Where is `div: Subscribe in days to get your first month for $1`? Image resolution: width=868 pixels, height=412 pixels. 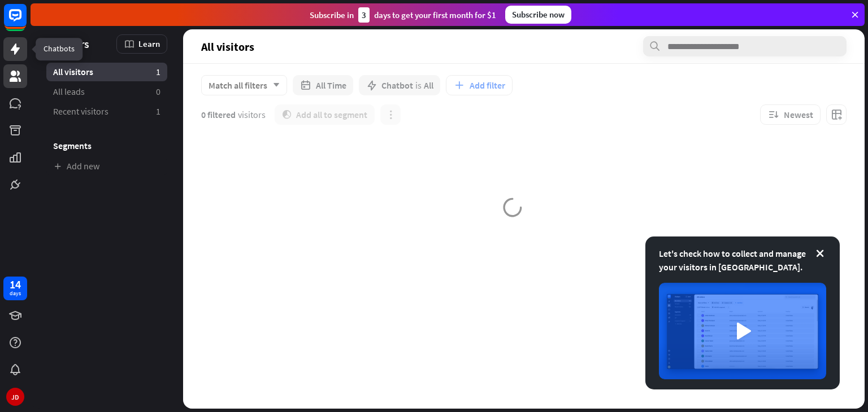 div: Subscribe in days to get your first month for $1 is located at coordinates (403, 14).